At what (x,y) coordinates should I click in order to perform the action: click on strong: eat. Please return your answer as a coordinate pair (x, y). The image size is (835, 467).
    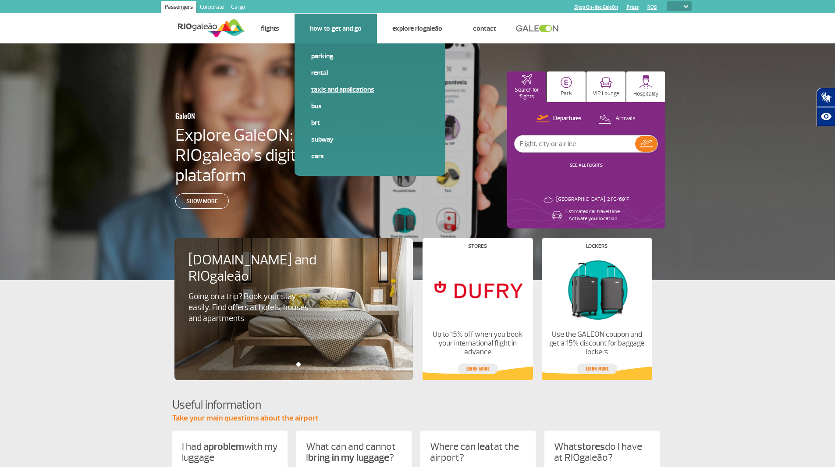
    Looking at the image, I should click on (487, 446).